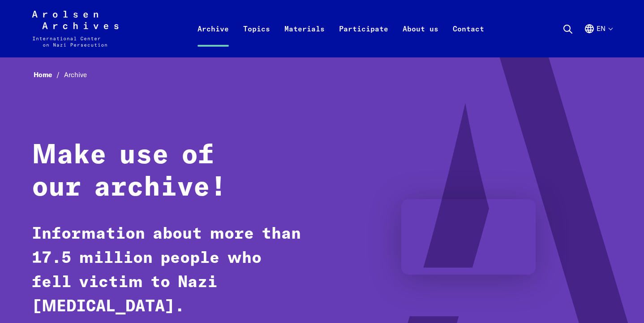 The image size is (644, 323). What do you see at coordinates (257, 39) in the screenshot?
I see `a: Topics` at bounding box center [257, 39].